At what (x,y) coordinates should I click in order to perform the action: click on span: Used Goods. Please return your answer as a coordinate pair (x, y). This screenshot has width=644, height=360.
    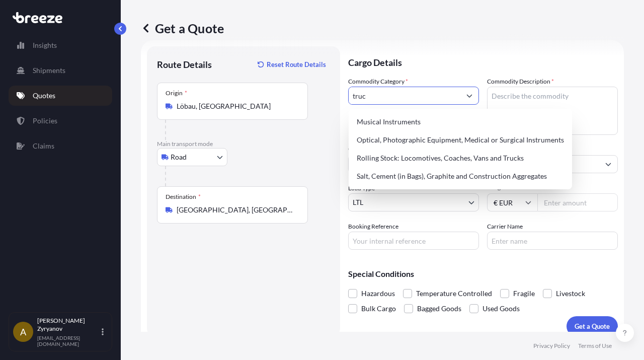
    Looking at the image, I should click on (501, 309).